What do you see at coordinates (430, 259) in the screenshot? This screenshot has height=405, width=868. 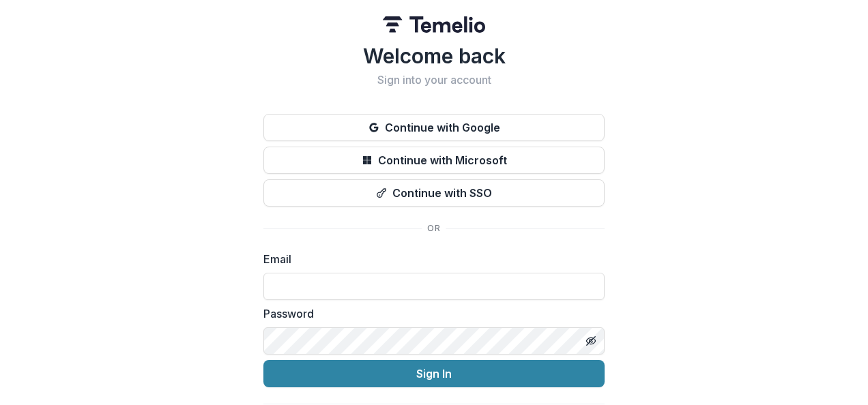 I see `label: Email` at bounding box center [430, 259].